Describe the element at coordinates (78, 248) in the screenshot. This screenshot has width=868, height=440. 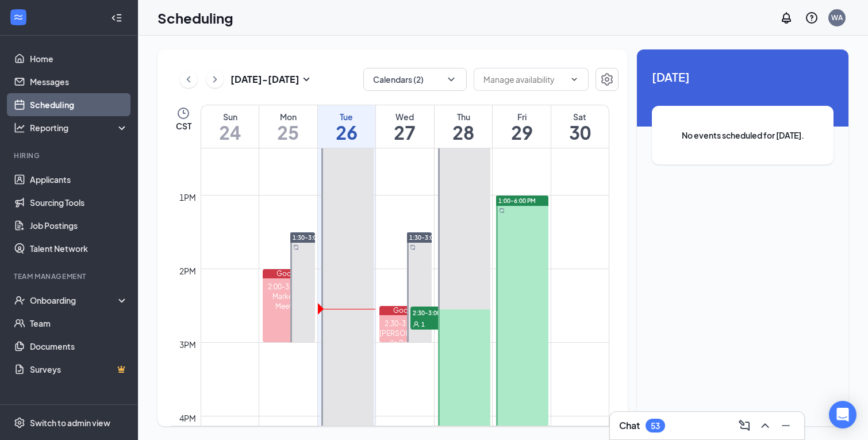
I see `a: Talent Network` at that location.